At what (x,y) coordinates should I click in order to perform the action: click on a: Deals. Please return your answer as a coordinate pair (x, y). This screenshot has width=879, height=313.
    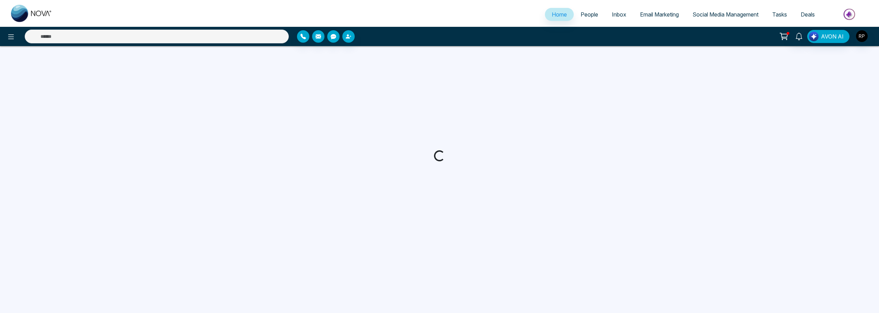
    Looking at the image, I should click on (808, 14).